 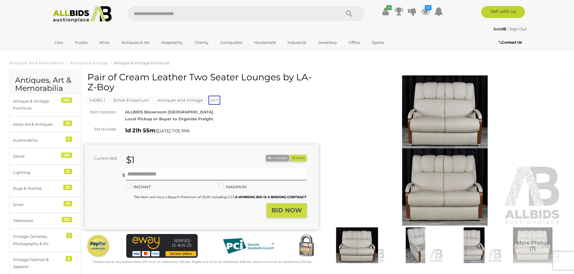 What do you see at coordinates (500, 29) in the screenshot?
I see `a: bold` at bounding box center [500, 29].